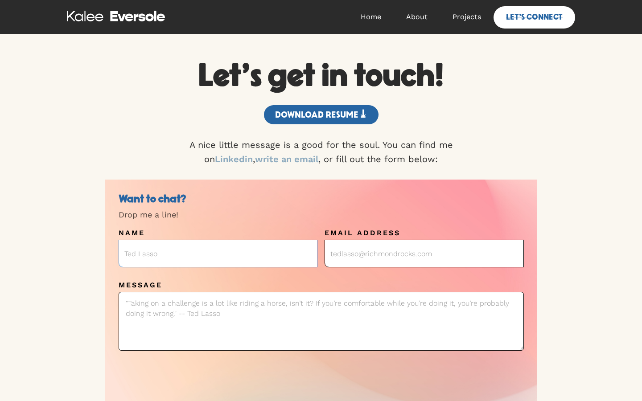  I want to click on input: Ted Lasso, so click(218, 254).